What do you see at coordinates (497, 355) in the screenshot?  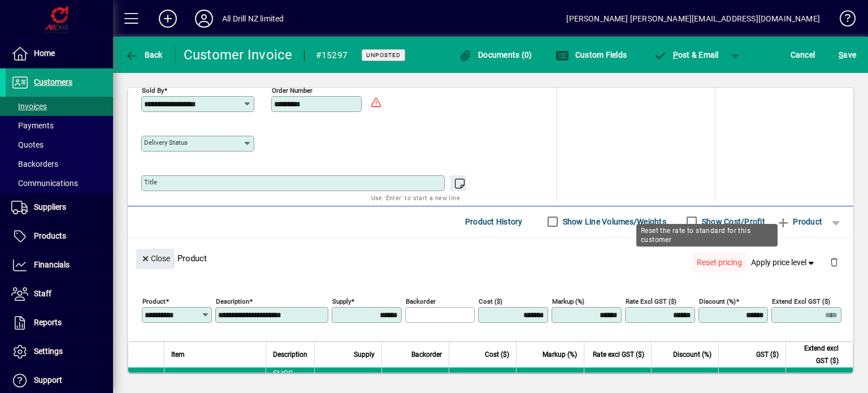 I see `span: Cost ($)` at bounding box center [497, 355].